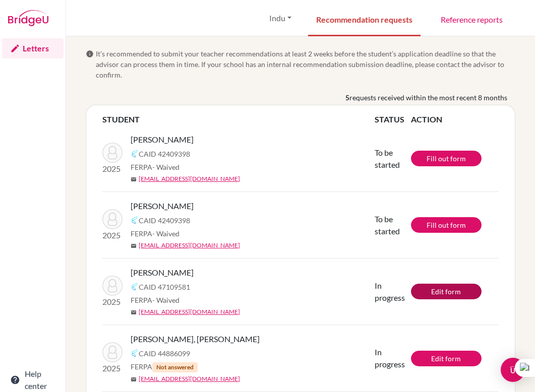  What do you see at coordinates (175, 367) in the screenshot?
I see `span: Not answered` at bounding box center [175, 367].